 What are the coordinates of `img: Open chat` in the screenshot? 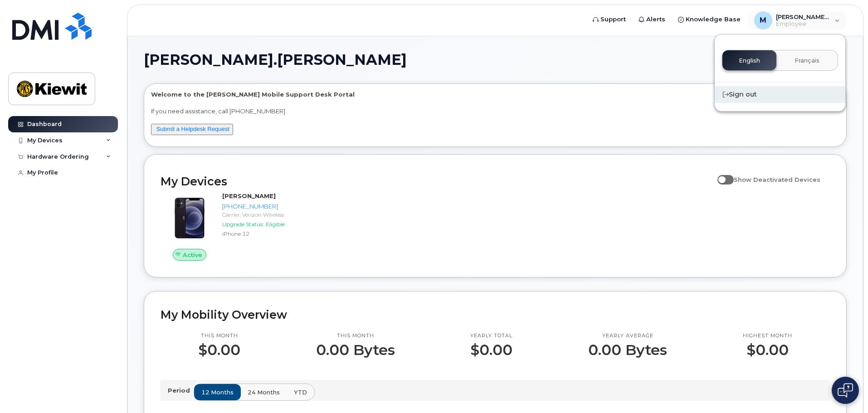 It's located at (846, 391).